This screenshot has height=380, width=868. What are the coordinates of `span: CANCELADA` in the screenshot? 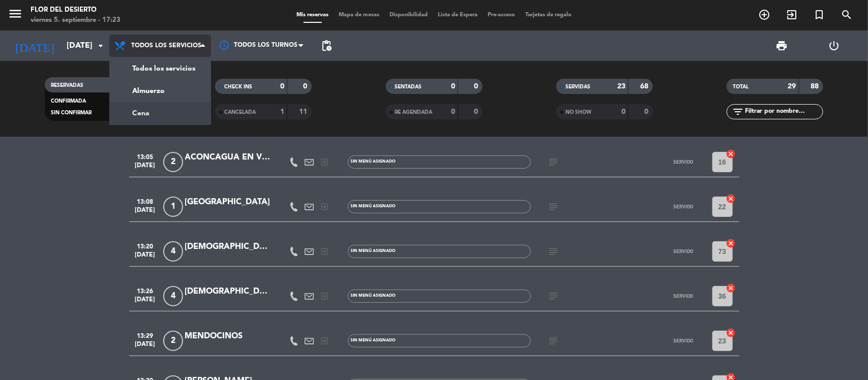 It's located at (240, 112).